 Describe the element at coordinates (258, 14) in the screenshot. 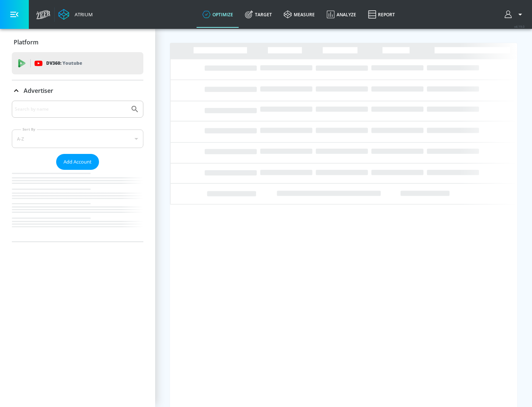

I see `a: Target` at that location.